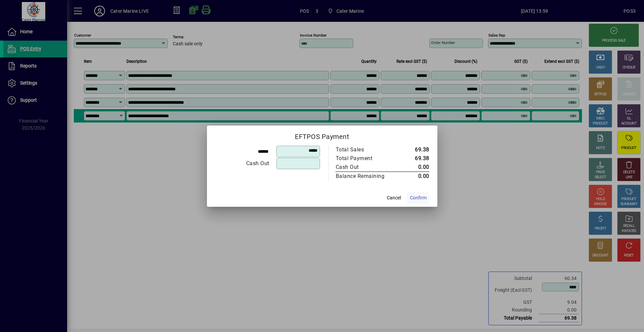  What do you see at coordinates (394, 198) in the screenshot?
I see `button: Cancel` at bounding box center [394, 198].